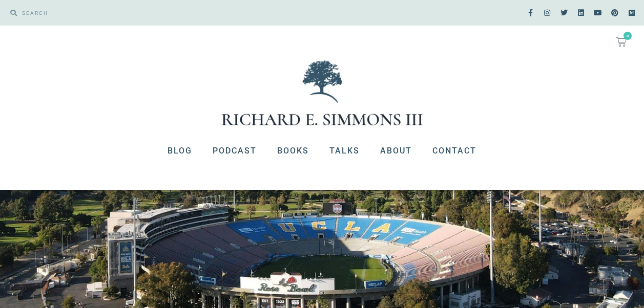  I want to click on a: Talks, so click(344, 151).